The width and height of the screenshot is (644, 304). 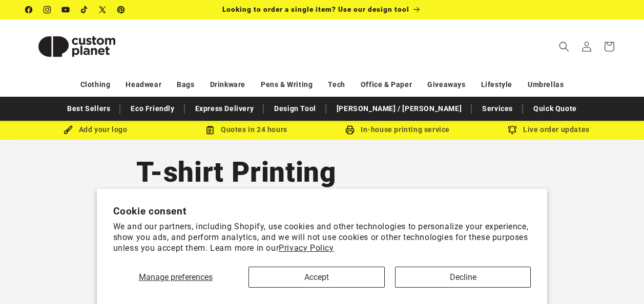 I want to click on img: Order Updates Icon, so click(x=210, y=130).